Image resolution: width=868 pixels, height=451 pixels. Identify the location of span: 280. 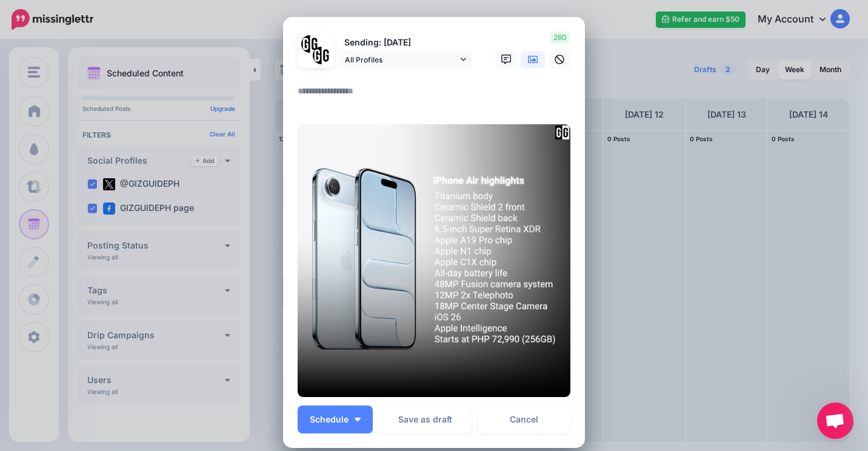
(560, 38).